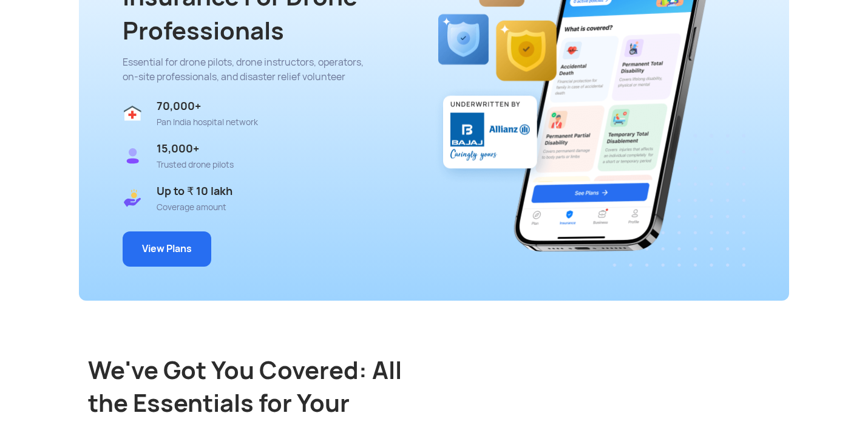 Image resolution: width=868 pixels, height=427 pixels. I want to click on div: 70,000+, so click(207, 106).